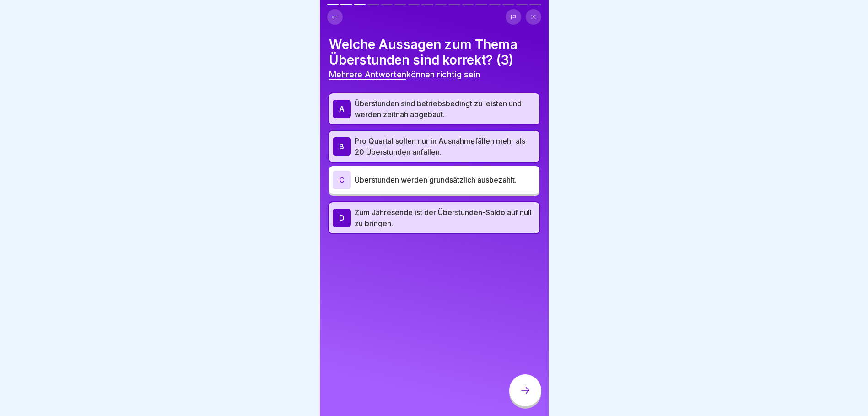 This screenshot has height=416, width=868. Describe the element at coordinates (342, 109) in the screenshot. I see `div: A` at that location.